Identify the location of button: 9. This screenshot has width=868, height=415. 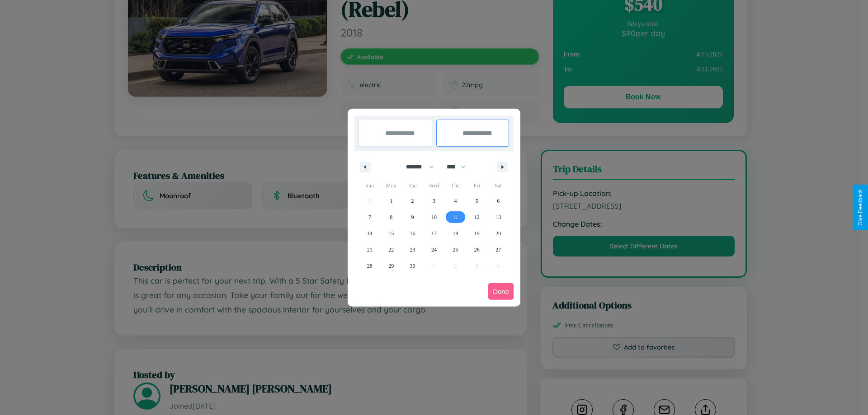
(413, 217).